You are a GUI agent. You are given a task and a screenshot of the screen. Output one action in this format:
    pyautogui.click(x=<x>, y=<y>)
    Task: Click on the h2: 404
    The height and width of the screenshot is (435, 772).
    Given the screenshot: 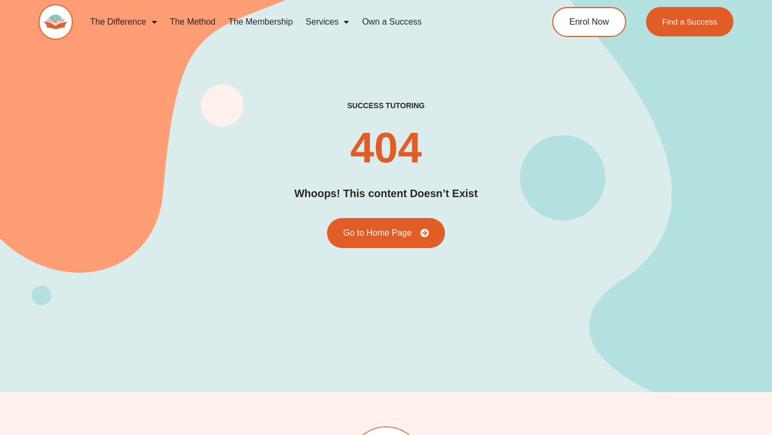 What is the action you would take?
    pyautogui.click(x=386, y=148)
    